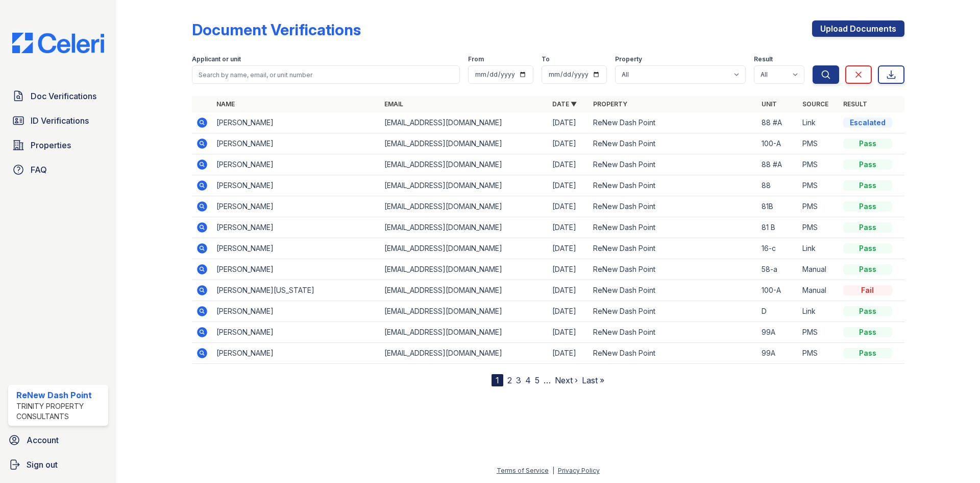 The image size is (980, 483). I want to click on a: Date ▼, so click(564, 104).